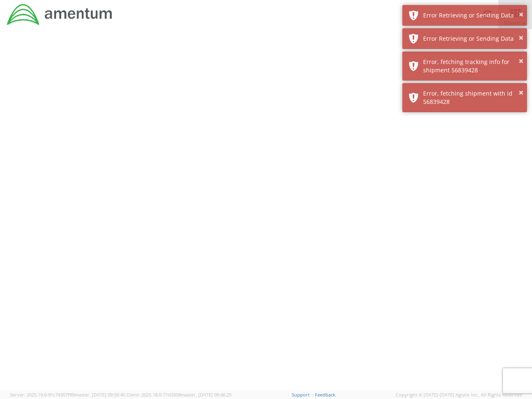 The width and height of the screenshot is (532, 399). I want to click on span: Client: 2025.18.0-71d3358, so click(179, 394).